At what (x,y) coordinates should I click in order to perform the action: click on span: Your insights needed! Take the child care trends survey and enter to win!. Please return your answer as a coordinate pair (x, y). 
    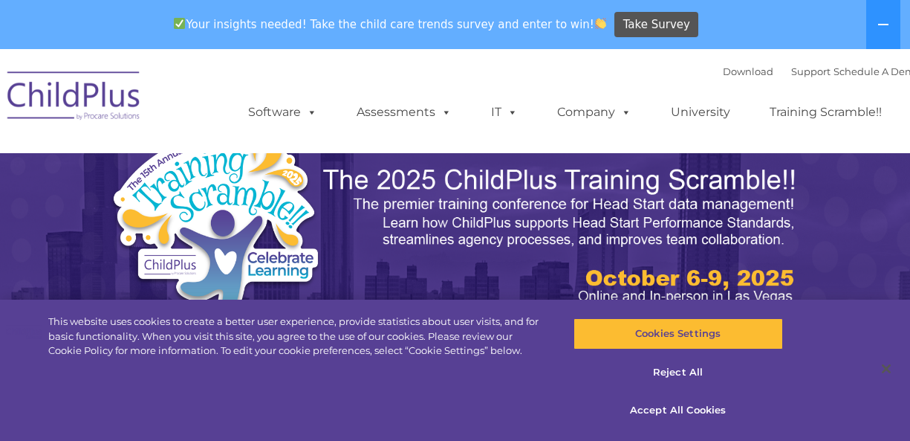
    Looking at the image, I should click on (390, 24).